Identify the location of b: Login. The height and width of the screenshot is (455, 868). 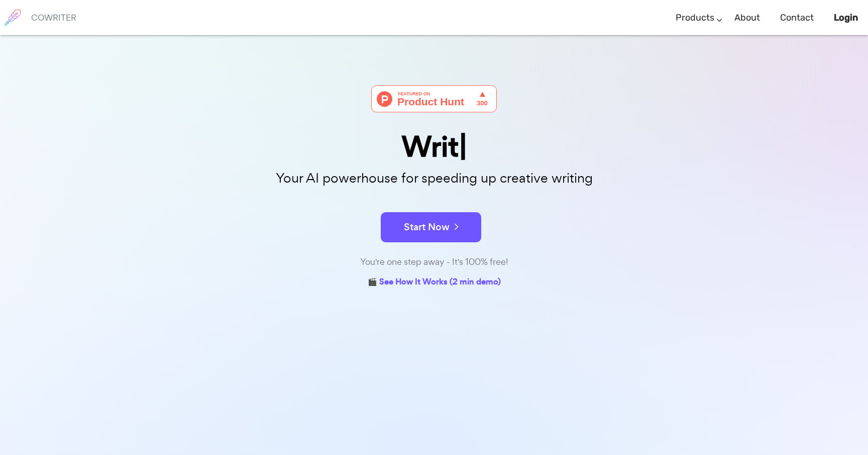
(846, 18).